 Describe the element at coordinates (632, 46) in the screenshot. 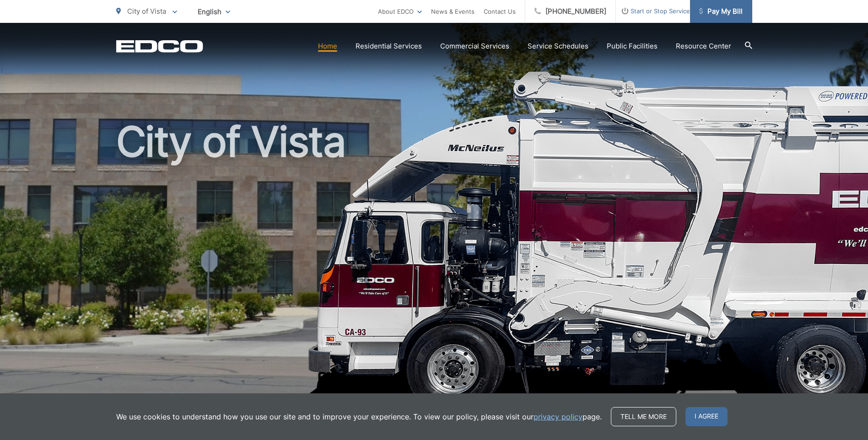

I see `a: Public Facilities` at that location.